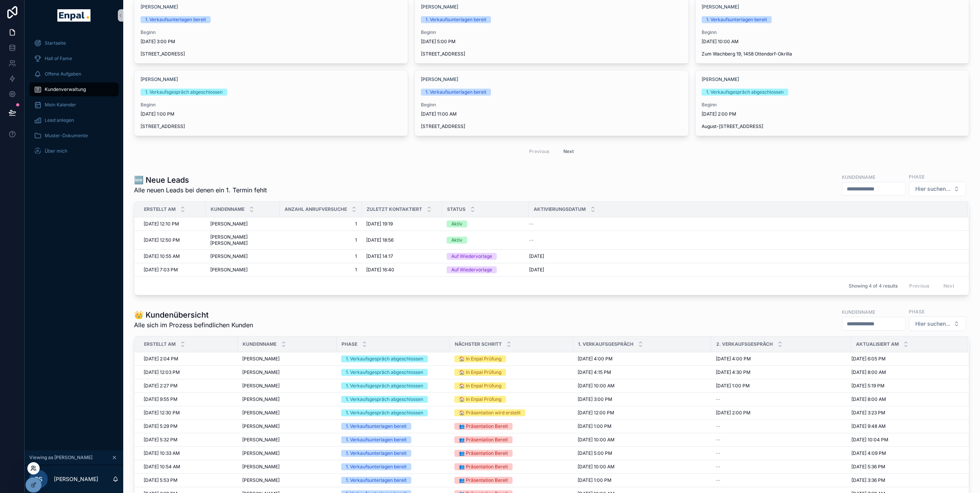 Image resolution: width=980 pixels, height=493 pixels. What do you see at coordinates (55, 43) in the screenshot?
I see `span: Startseite` at bounding box center [55, 43].